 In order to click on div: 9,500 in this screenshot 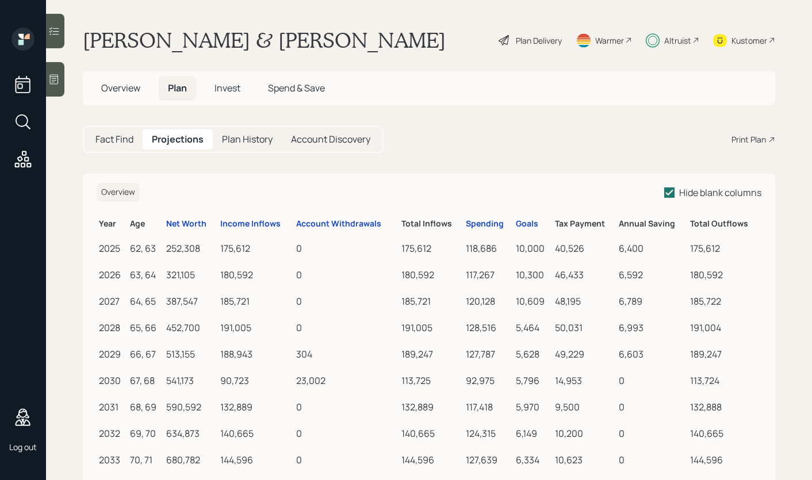, I will do `click(584, 407)`.